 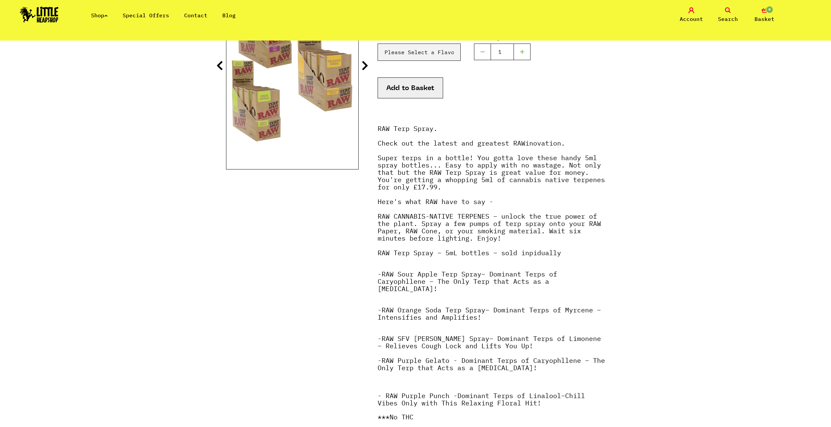 What do you see at coordinates (146, 15) in the screenshot?
I see `a: Special Offers` at bounding box center [146, 15].